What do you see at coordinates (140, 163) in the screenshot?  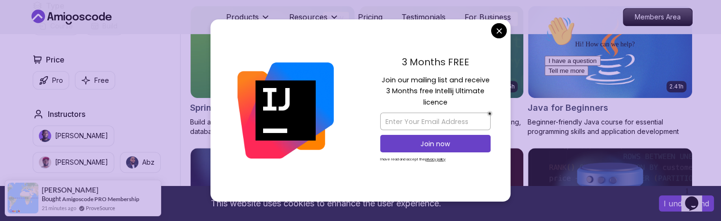 I see `button: instructor imgAbz` at bounding box center [140, 163].